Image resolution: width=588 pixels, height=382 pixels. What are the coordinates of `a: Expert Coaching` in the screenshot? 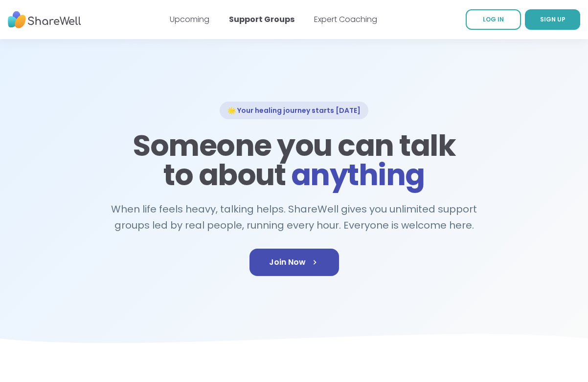 It's located at (345, 19).